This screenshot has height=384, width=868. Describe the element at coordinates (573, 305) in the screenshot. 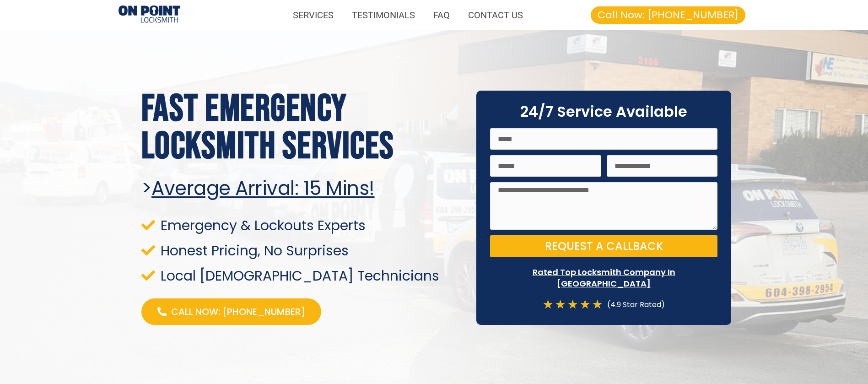

I see `div: 4.7/5` at that location.